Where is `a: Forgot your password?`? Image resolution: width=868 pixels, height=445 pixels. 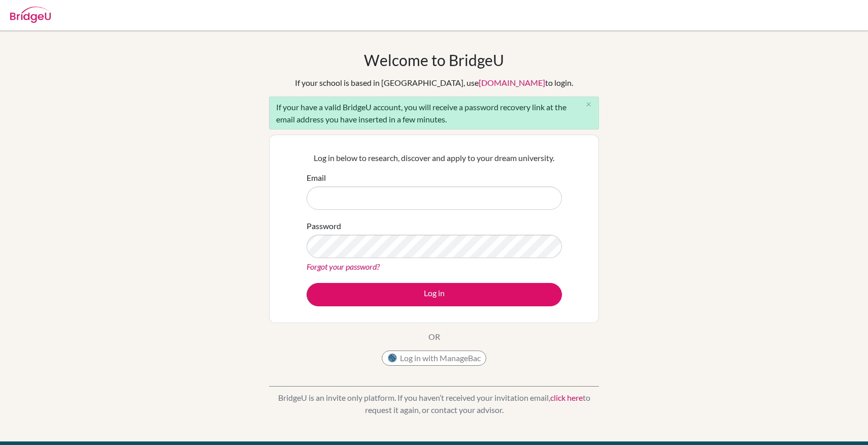
a: Forgot your password? is located at coordinates (343, 266).